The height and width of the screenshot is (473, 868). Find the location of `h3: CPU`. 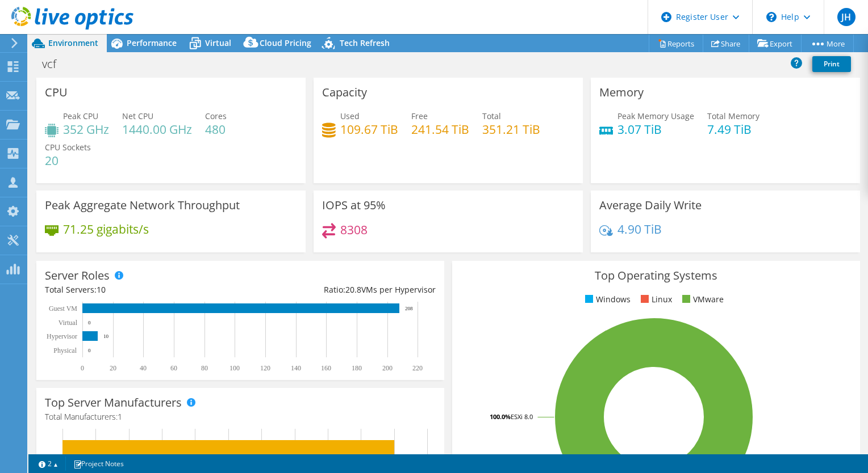

h3: CPU is located at coordinates (56, 93).